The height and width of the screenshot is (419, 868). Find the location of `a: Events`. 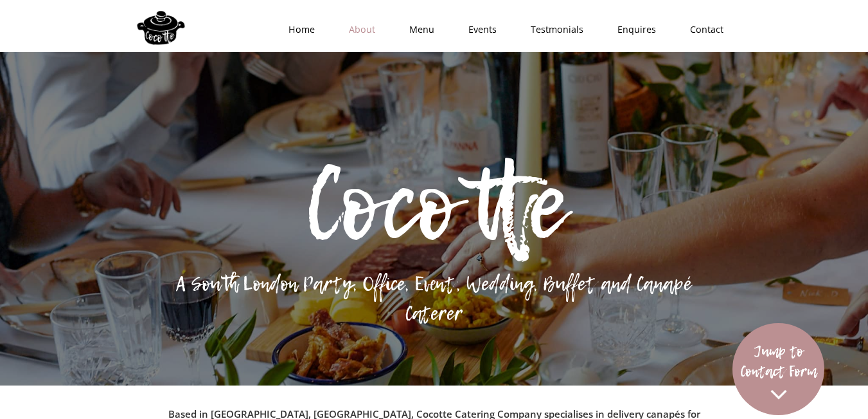

a: Events is located at coordinates (478, 30).